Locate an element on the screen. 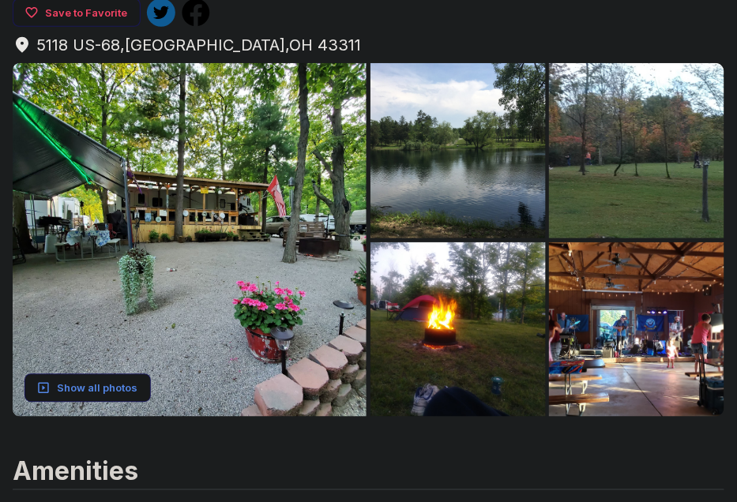 This screenshot has width=737, height=502. h2: Amenities is located at coordinates (368, 466).